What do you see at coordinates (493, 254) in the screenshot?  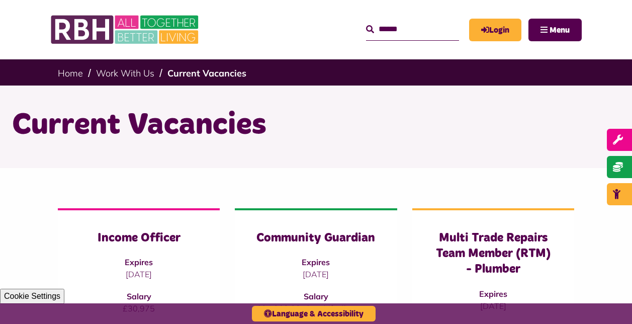 I see `h3: Multi Trade Repairs Team Member (RTM) - Plumber` at bounding box center [493, 254].